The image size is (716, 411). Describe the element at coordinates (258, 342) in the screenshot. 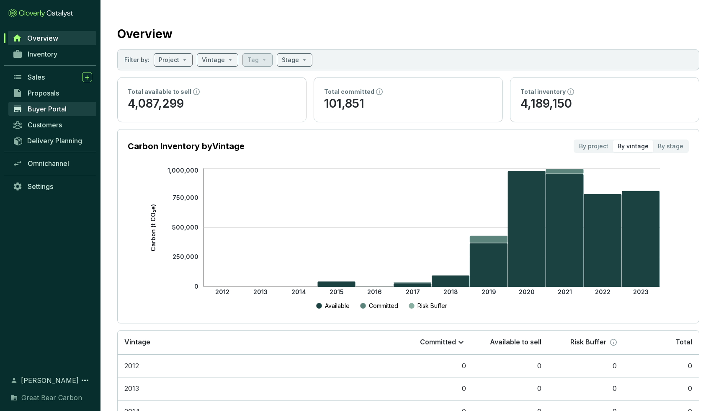

I see `th: Vintage` at that location.